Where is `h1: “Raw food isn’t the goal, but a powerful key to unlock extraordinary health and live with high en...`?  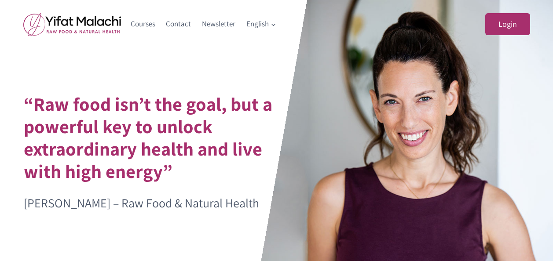
h1: “Raw food isn’t the goal, but a powerful key to unlock extraordinary health and live with high en... is located at coordinates (159, 138).